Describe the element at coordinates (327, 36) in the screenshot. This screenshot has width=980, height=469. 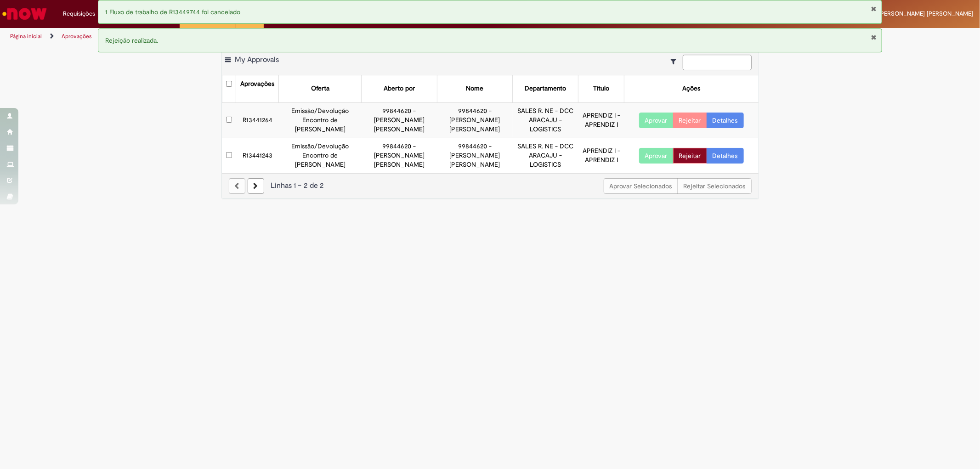
I see `ul: Trilhas de página` at that location.